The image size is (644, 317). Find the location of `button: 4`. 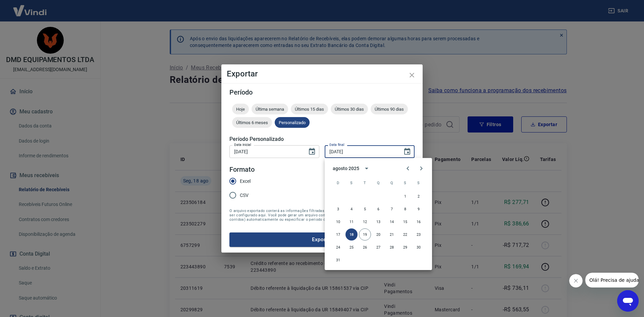

button: 4 is located at coordinates (351, 209).